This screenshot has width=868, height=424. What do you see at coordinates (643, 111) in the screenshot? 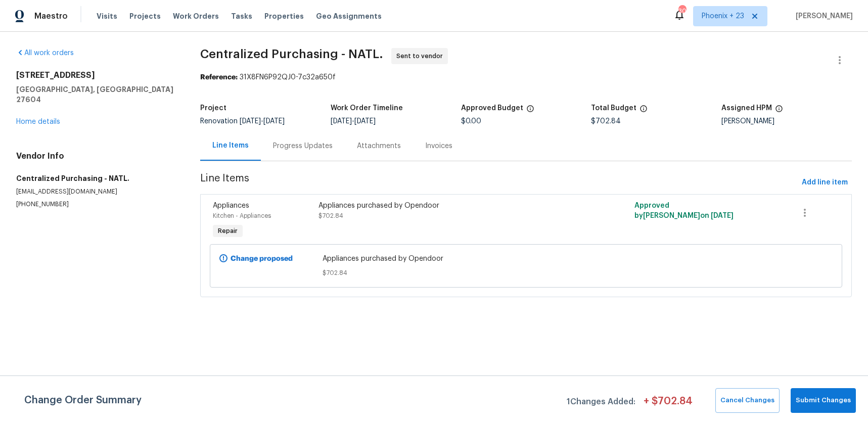
I see `span: The total cost of line items that have been proposed by Opendoor. This sum includes line items th...` at bounding box center [643, 111].